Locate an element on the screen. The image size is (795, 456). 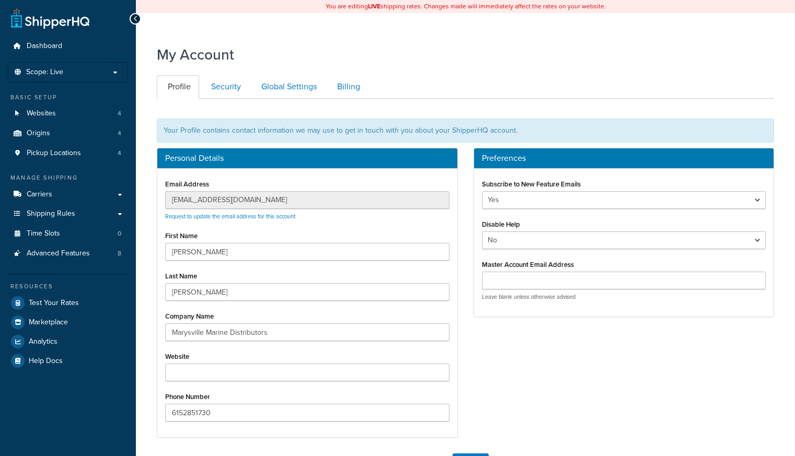
li: Dashboard is located at coordinates (68, 46).